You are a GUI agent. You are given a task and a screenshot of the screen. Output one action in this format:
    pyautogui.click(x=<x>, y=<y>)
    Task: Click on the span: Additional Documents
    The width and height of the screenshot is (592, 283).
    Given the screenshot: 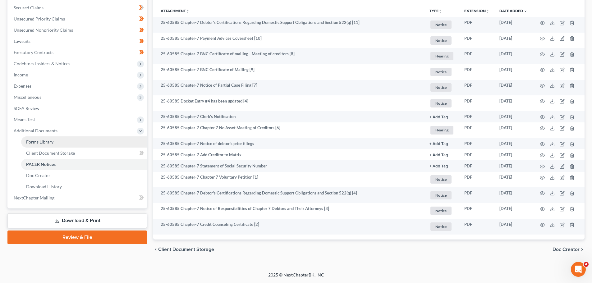 What is the action you would take?
    pyautogui.click(x=35, y=131)
    